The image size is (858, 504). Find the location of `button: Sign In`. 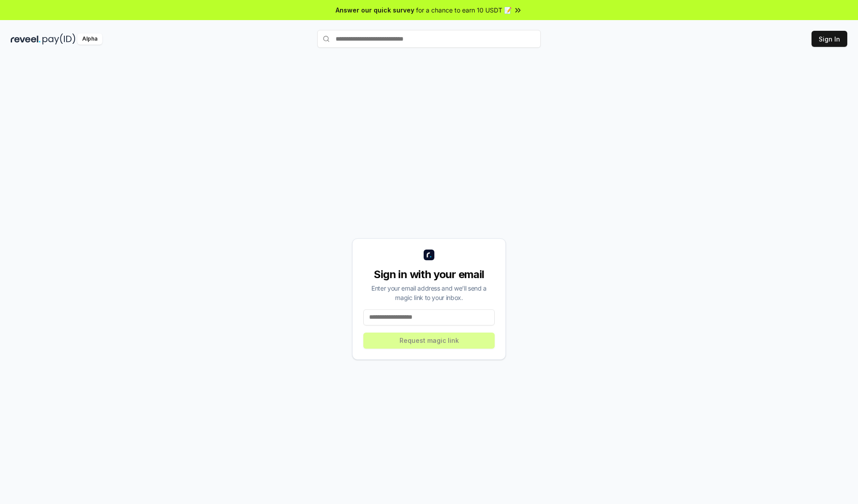

button: Sign In is located at coordinates (829, 39).